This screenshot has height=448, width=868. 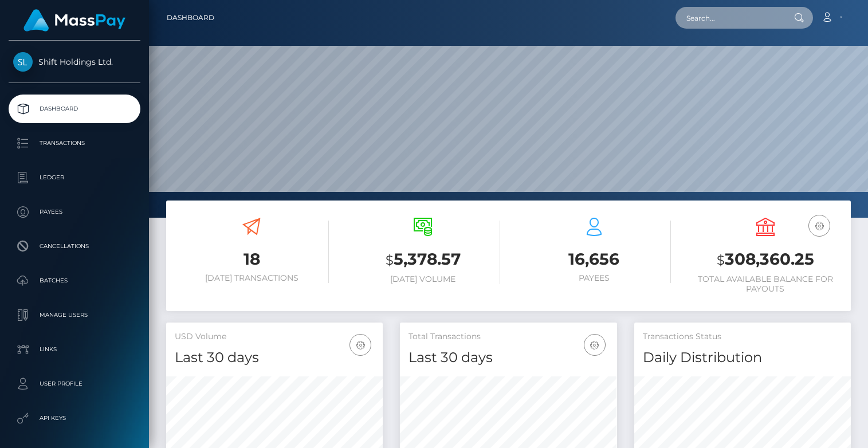 I want to click on p: User Profile, so click(x=74, y=384).